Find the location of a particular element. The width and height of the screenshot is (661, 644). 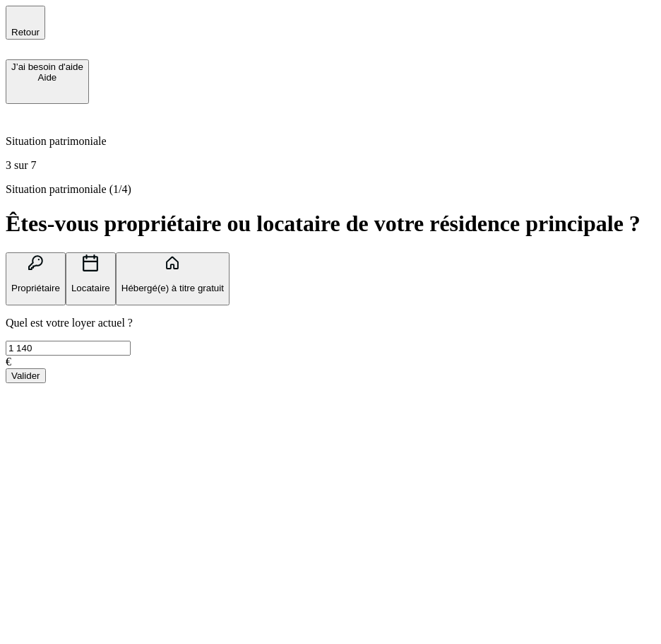

button: Locataire is located at coordinates (90, 279).